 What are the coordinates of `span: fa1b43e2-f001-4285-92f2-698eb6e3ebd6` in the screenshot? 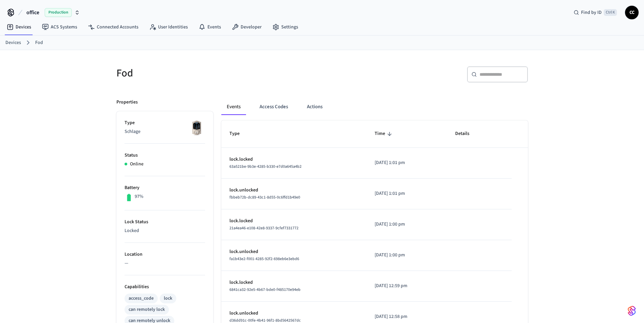 It's located at (265, 259).